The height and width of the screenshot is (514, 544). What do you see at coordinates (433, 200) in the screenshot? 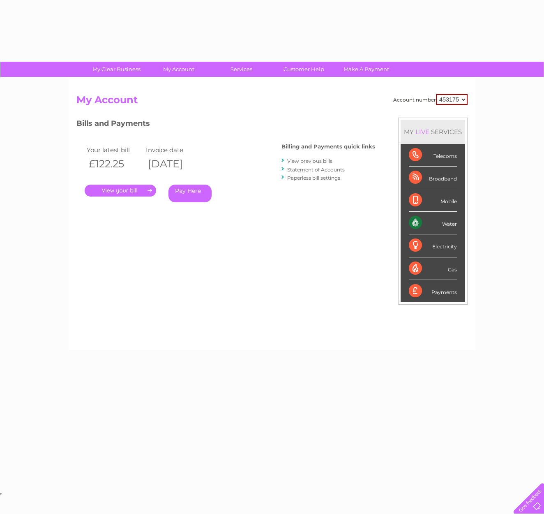
I see `div: Mobile` at bounding box center [433, 200].